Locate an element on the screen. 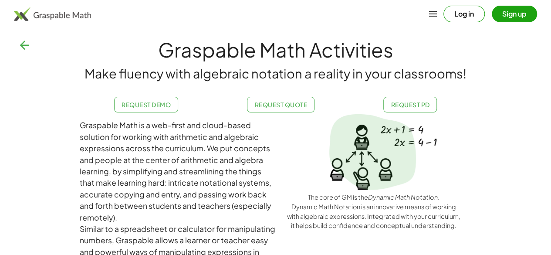 Image resolution: width=551 pixels, height=255 pixels. a: Request Demo is located at coordinates (146, 105).